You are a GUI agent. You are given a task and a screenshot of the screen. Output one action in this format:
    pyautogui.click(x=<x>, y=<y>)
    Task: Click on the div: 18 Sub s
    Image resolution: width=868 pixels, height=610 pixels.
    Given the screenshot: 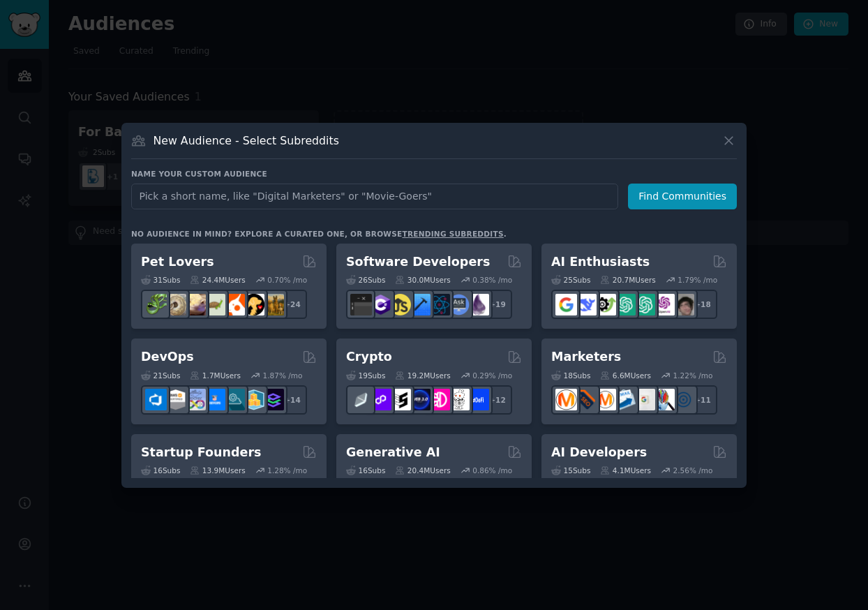 What is the action you would take?
    pyautogui.click(x=571, y=375)
    